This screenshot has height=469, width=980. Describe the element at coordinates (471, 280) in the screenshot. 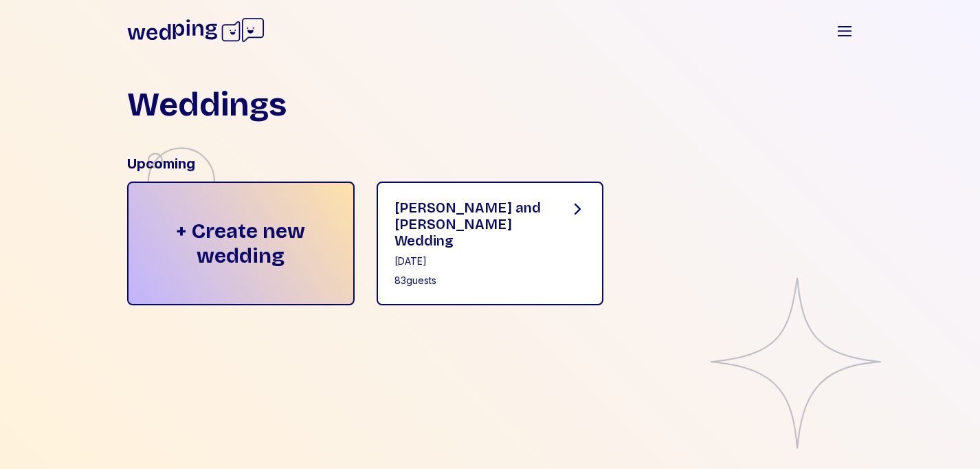

I see `div: 83 guests` at that location.